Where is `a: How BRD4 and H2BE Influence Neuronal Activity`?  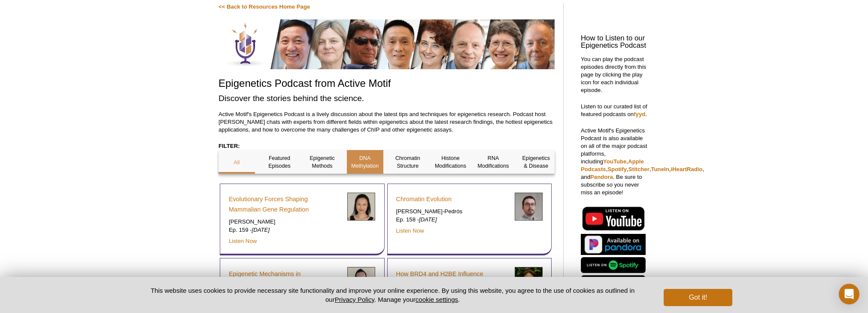
a: How BRD4 and H2BE Influence Neuronal Activity is located at coordinates (452, 279).